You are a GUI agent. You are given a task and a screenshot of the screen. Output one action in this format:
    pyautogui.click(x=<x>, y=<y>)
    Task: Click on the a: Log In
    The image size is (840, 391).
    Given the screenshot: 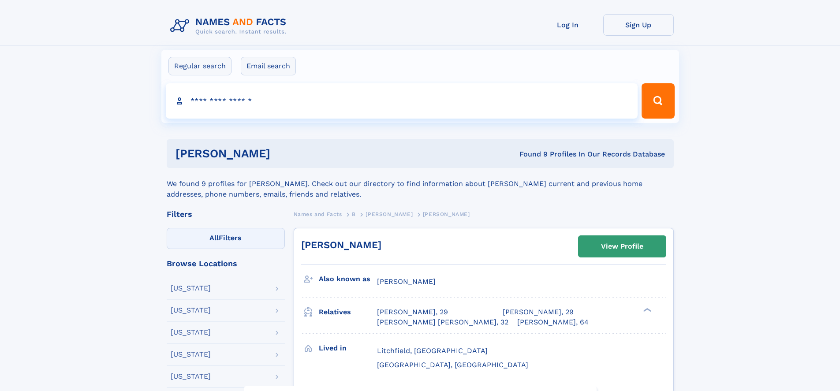 What is the action you would take?
    pyautogui.click(x=568, y=25)
    